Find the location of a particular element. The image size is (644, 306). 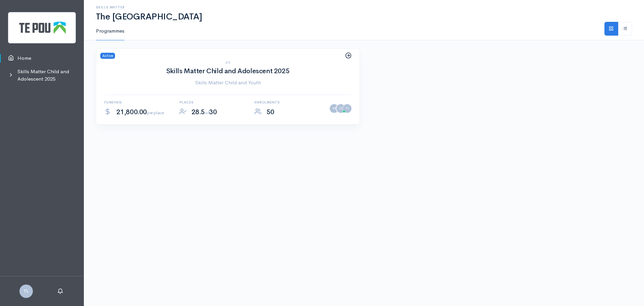

h6: Enrolments is located at coordinates (288, 102).